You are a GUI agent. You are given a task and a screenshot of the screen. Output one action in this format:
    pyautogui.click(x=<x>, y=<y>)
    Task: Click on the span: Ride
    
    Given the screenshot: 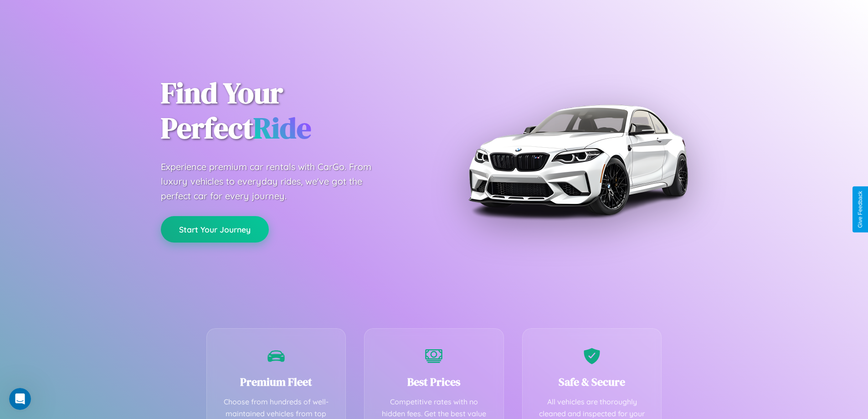 What is the action you would take?
    pyautogui.click(x=282, y=127)
    